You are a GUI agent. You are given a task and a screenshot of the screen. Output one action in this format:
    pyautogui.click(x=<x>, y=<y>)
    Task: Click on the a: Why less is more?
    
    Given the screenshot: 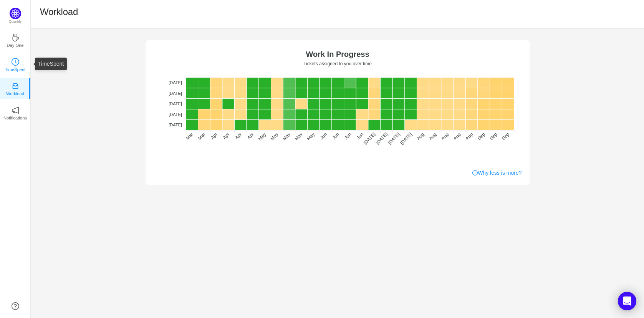 What is the action you would take?
    pyautogui.click(x=497, y=173)
    